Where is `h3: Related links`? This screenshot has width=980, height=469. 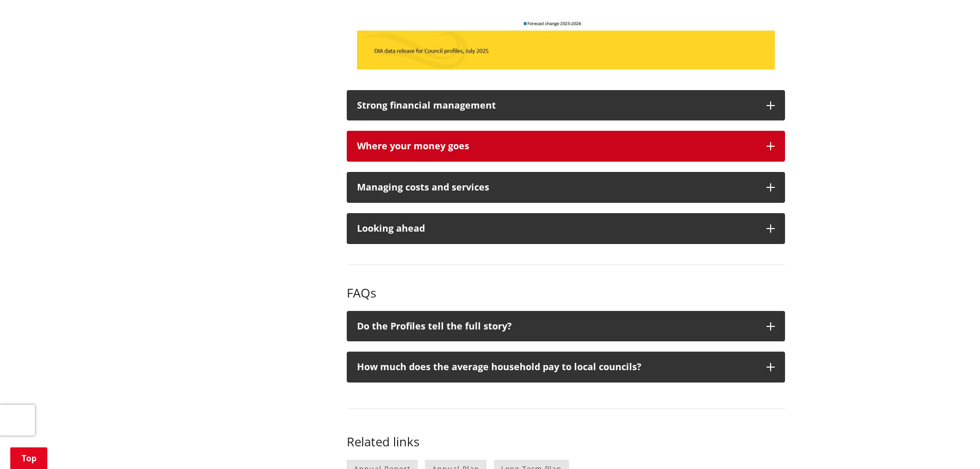
h3: Related links is located at coordinates (566, 442).